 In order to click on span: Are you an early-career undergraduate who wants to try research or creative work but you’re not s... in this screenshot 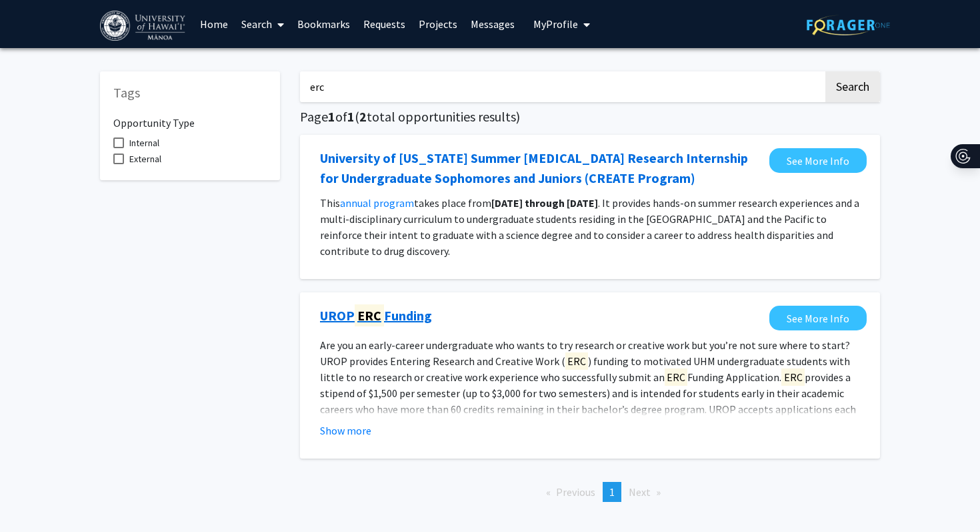, I will do `click(588, 385)`.